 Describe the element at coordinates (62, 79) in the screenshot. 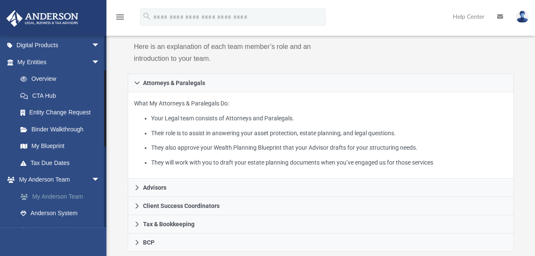

I see `a: Overview` at that location.